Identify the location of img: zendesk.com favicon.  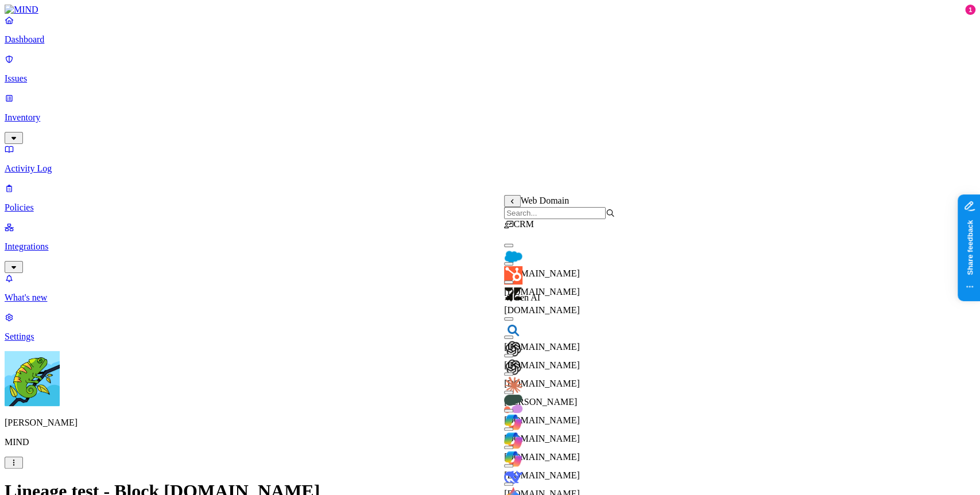
(513, 294).